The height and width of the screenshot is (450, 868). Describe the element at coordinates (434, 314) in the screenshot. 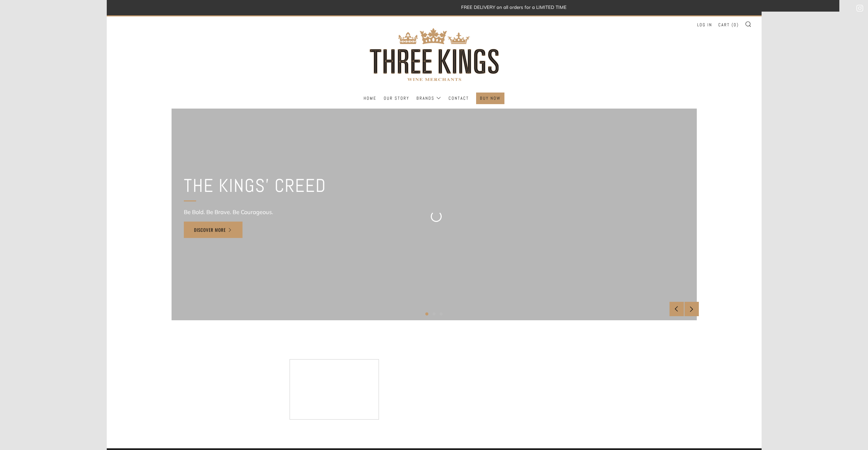

I see `button: 2` at that location.